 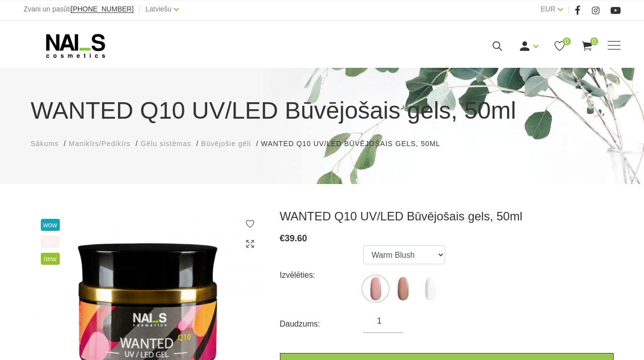 I want to click on span: new, so click(x=50, y=259).